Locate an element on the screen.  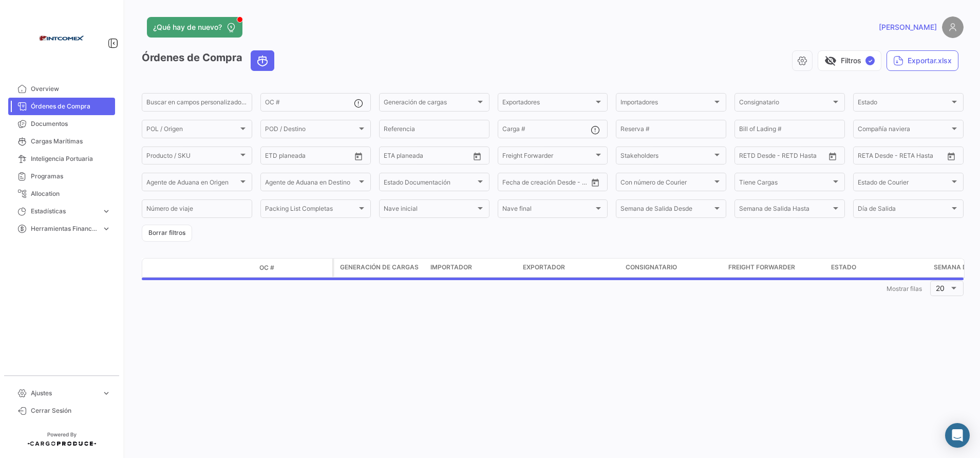
span: Programas is located at coordinates (71, 176).